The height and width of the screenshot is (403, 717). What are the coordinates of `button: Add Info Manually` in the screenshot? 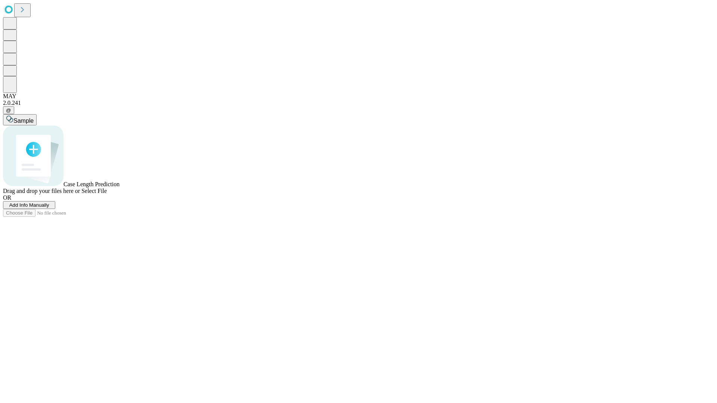 It's located at (29, 205).